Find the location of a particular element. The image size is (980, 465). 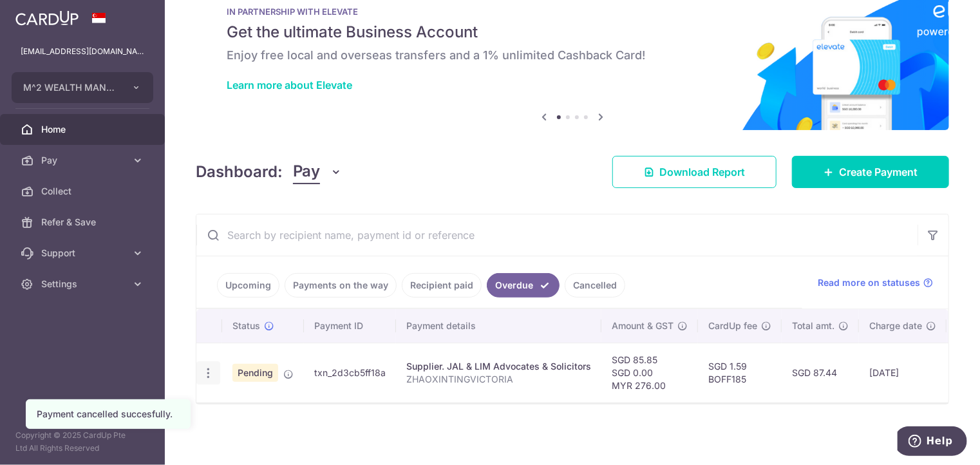

a: Learn more about Elevate is located at coordinates (289, 85).